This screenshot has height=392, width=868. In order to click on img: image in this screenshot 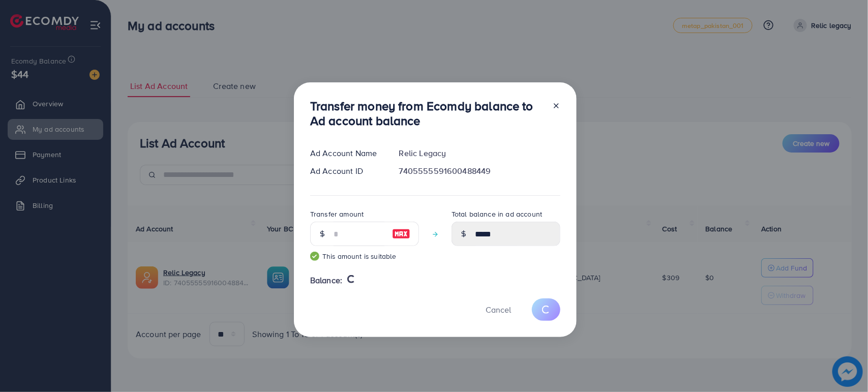, I will do `click(401, 234)`.